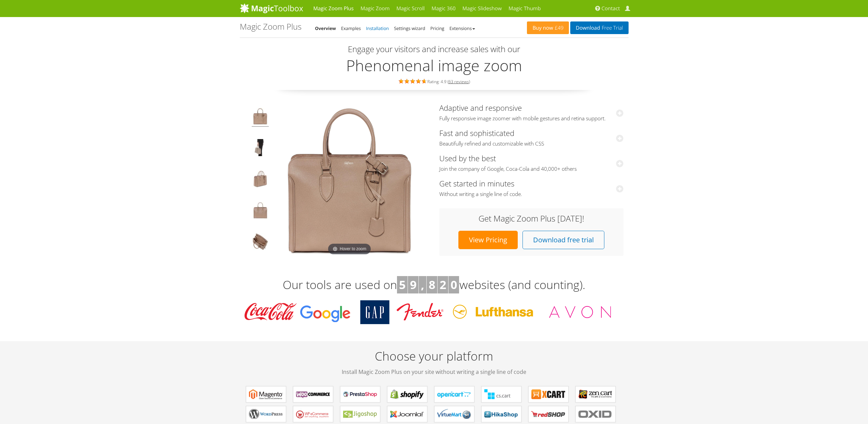 The height and width of the screenshot is (424, 868). What do you see at coordinates (266, 414) in the screenshot?
I see `a: Magic Zoom Plus for WordPress` at bounding box center [266, 414].